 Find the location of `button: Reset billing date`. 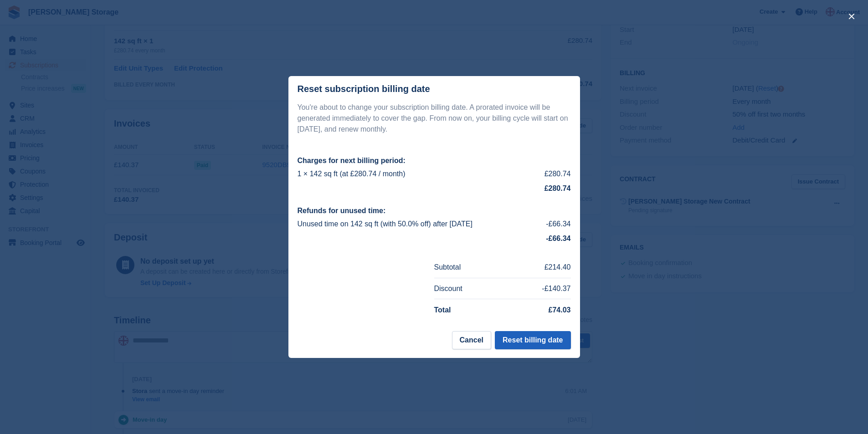

button: Reset billing date is located at coordinates (533, 340).